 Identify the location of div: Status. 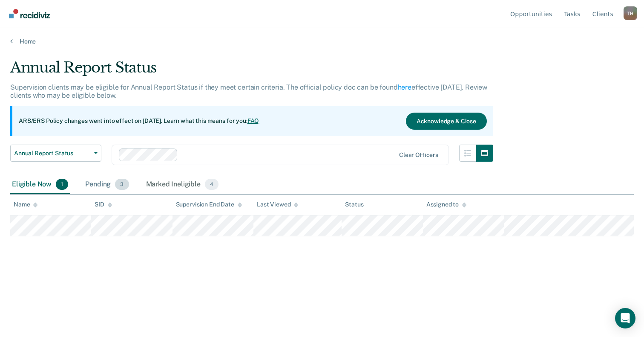
(354, 205).